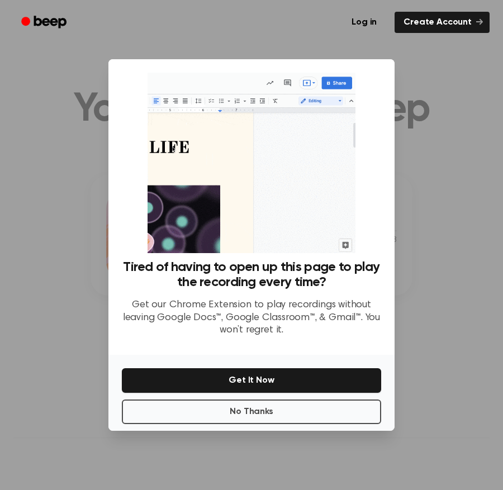 The width and height of the screenshot is (503, 490). Describe the element at coordinates (364, 22) in the screenshot. I see `a: Log in` at that location.